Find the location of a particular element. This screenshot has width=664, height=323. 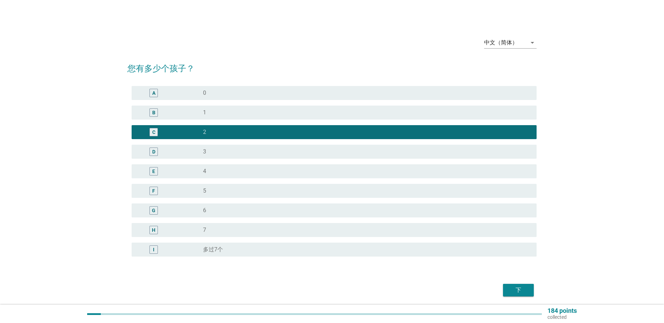

div: D is located at coordinates (154, 152).